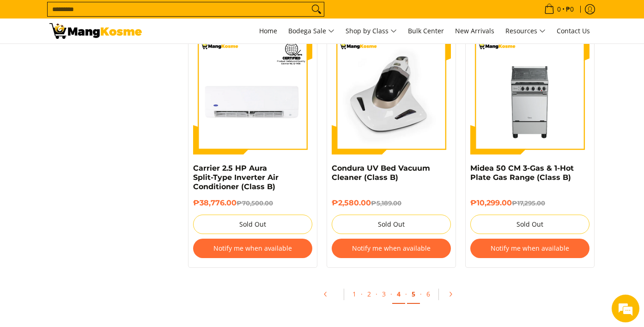  What do you see at coordinates (386, 203) in the screenshot?
I see `del: ₱5,189.00` at bounding box center [386, 203].